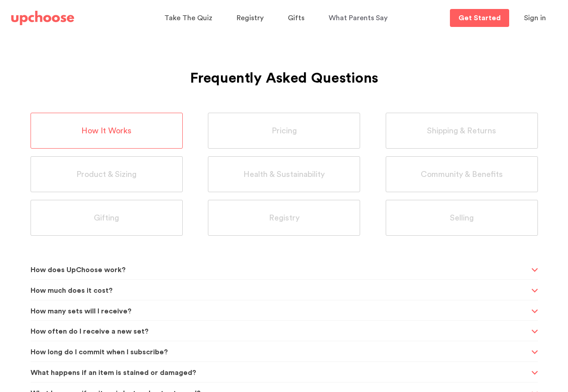  Describe the element at coordinates (480, 18) in the screenshot. I see `a: Get Started` at that location.